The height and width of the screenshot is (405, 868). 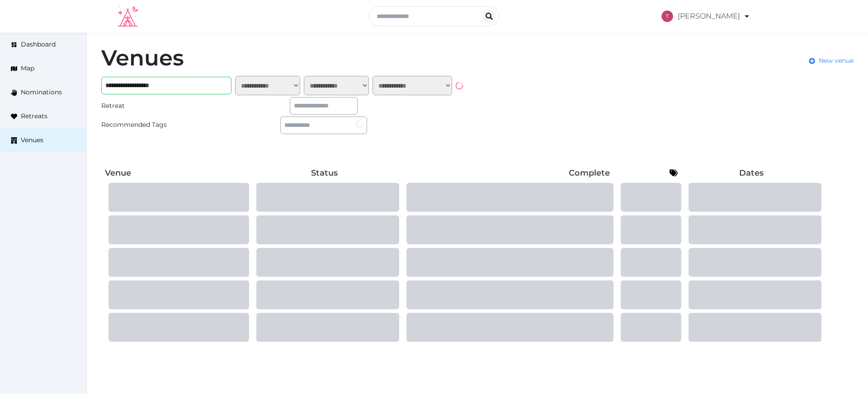 What do you see at coordinates (831, 60) in the screenshot?
I see `a: New venue` at bounding box center [831, 60].